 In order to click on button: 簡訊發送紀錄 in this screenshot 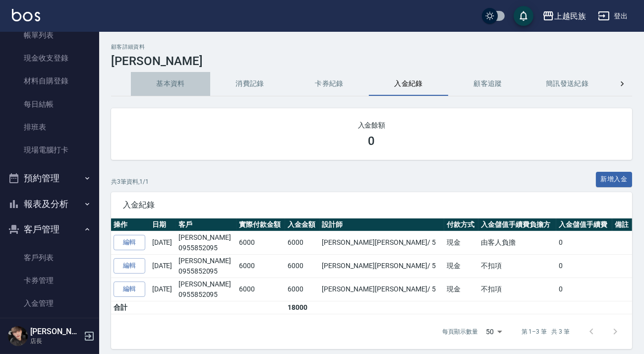, I will do `click(567, 84)`.